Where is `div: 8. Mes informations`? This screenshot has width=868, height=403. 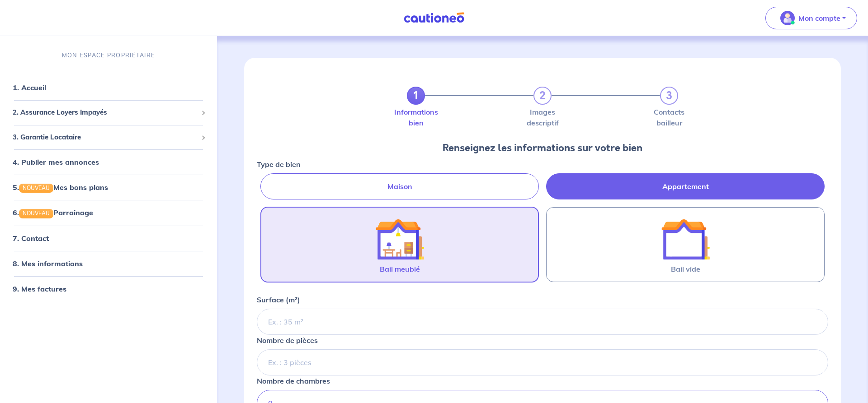
div: 8. Mes informations is located at coordinates (108, 264).